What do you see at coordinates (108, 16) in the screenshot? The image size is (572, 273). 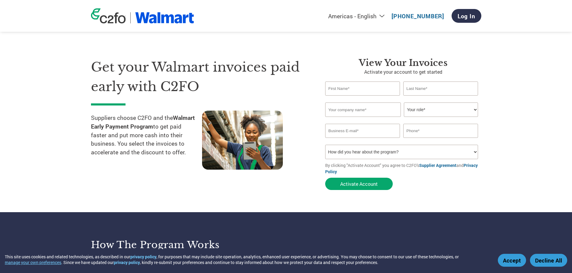 I see `img: c2fo logo` at bounding box center [108, 16].